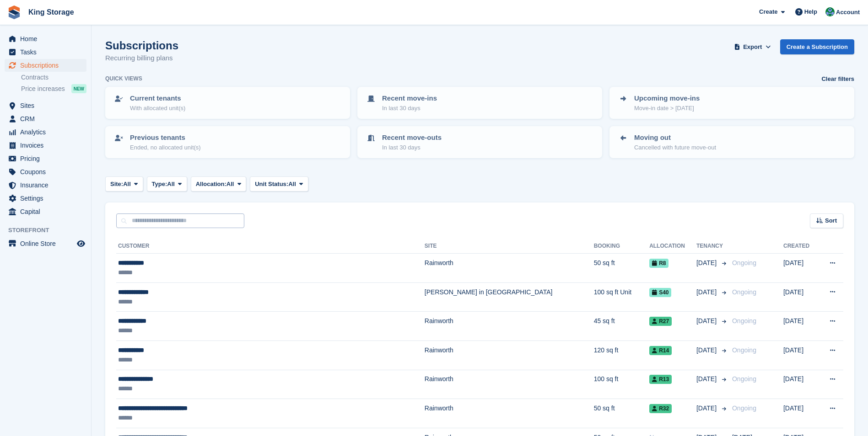  What do you see at coordinates (769, 12) in the screenshot?
I see `span: Create` at bounding box center [769, 12].